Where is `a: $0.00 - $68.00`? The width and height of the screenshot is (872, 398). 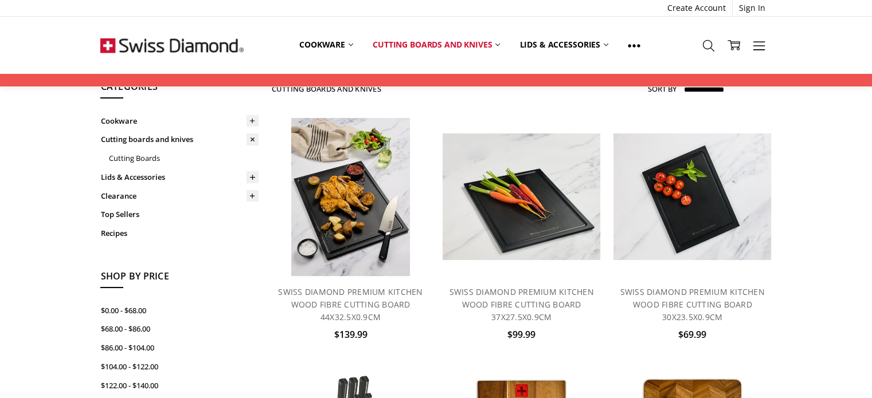
a: $0.00 - $68.00 is located at coordinates (179, 311).